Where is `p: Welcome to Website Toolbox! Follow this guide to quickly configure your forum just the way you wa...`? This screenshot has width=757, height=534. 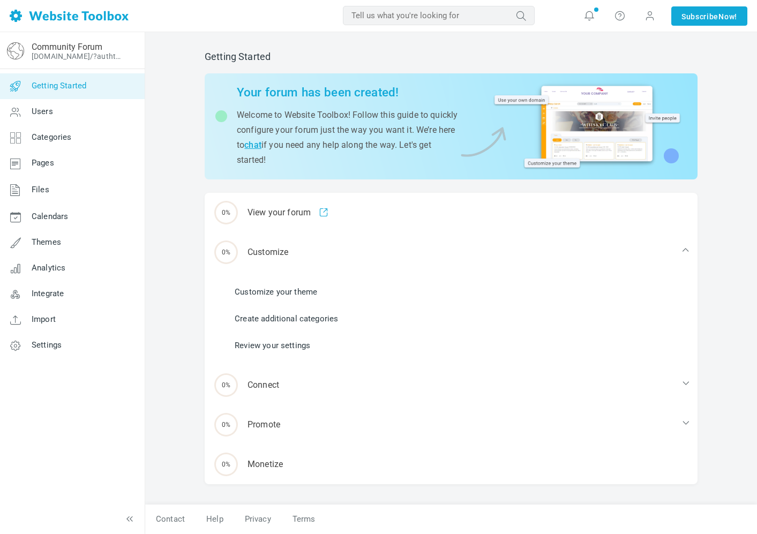 p: Welcome to Website Toolbox! Follow this guide to quickly configure your forum just the way you wa... is located at coordinates (347, 138).